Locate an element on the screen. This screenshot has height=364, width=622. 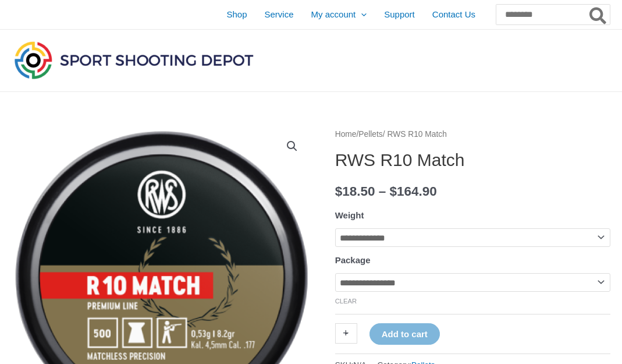
nav: Breadcrumb is located at coordinates (473, 135).